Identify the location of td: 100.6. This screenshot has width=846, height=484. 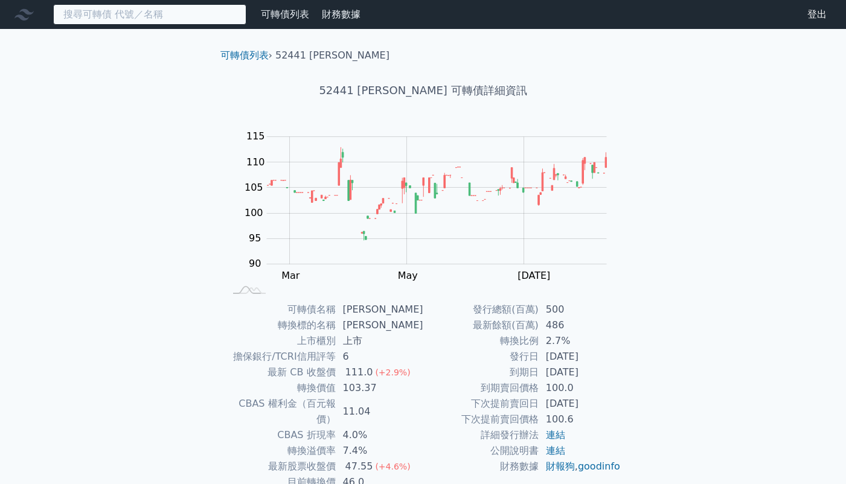
(580, 420).